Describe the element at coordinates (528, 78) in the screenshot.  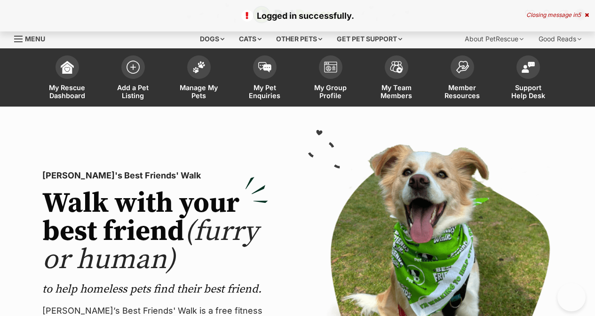
I see `a: Support Help Desk` at that location.